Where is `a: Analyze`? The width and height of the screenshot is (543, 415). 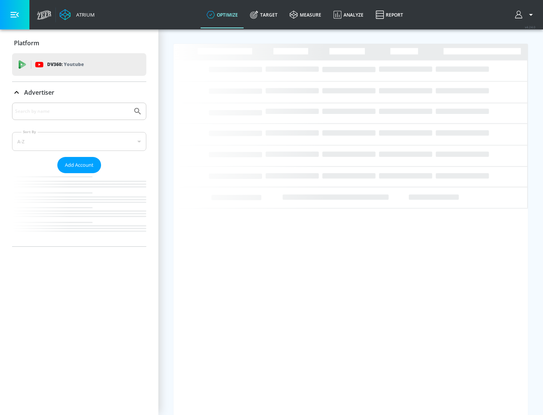
a: Analyze is located at coordinates (349, 15).